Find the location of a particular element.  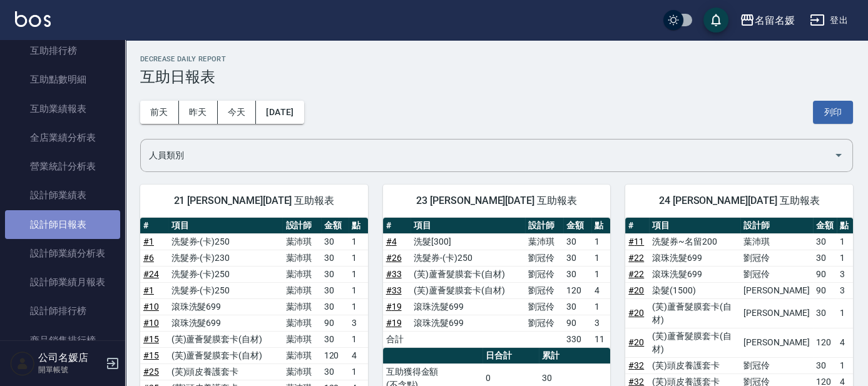

a: #24 is located at coordinates (150, 274).